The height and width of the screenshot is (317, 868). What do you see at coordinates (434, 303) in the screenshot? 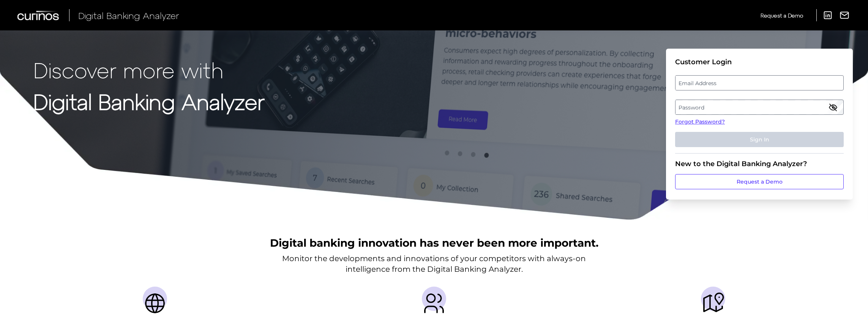
I see `img: Providers` at bounding box center [434, 303].